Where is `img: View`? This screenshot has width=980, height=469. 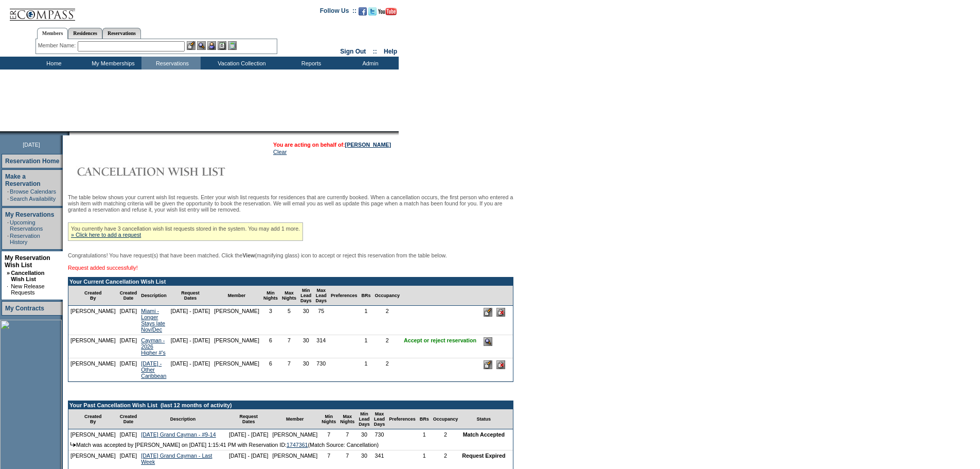
img: View is located at coordinates (201, 46).